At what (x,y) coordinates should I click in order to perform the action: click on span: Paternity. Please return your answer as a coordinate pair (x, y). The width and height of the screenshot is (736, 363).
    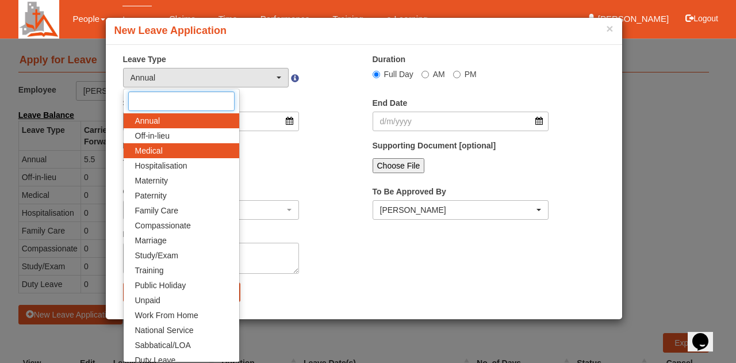
    Looking at the image, I should click on (151, 195).